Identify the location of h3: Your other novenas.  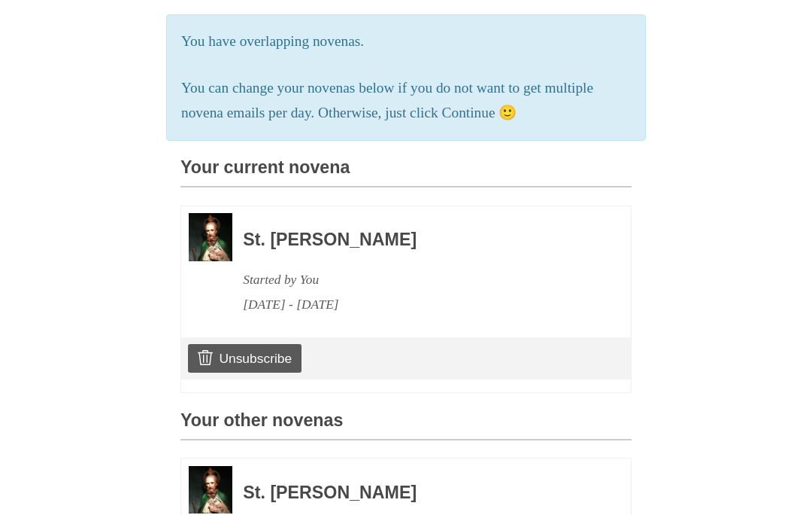
(406, 425).